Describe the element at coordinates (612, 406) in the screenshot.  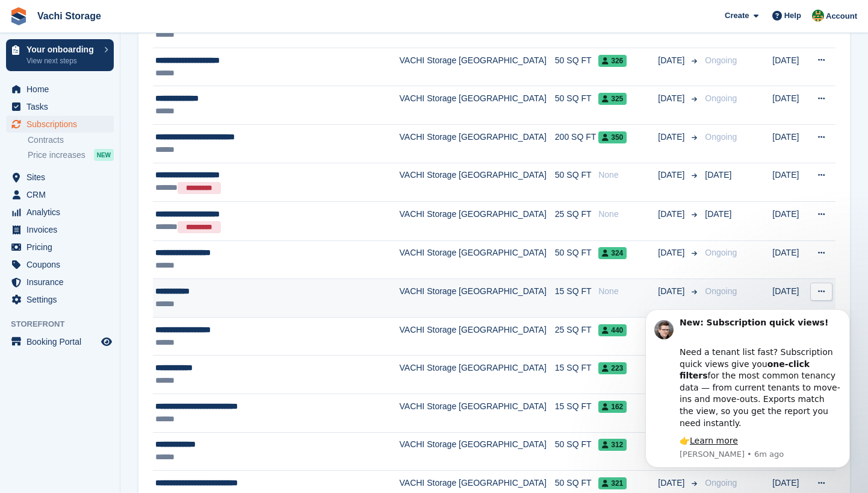
I see `span: 162` at that location.